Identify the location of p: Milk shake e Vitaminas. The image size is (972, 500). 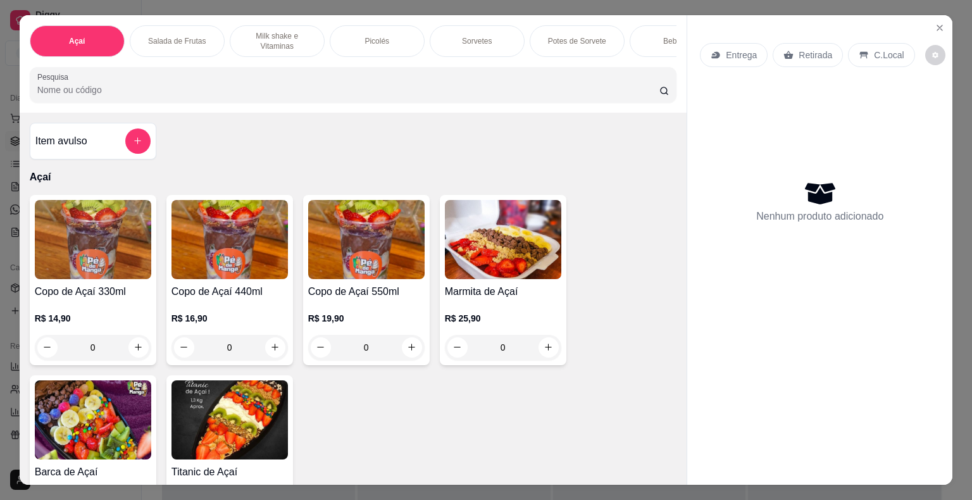
(277, 41).